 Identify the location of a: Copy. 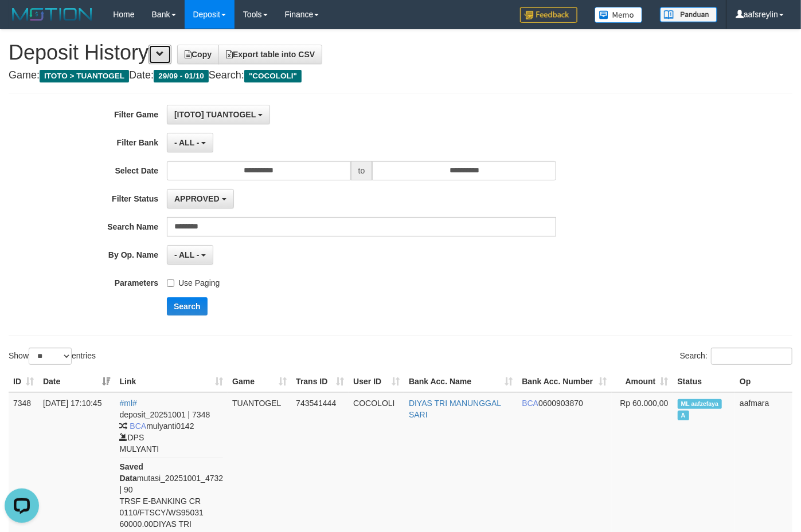
(198, 55).